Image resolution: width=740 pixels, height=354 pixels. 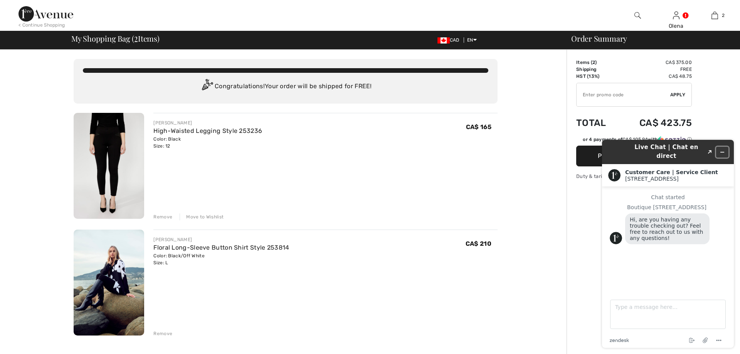 I want to click on button: Attach file, so click(x=109, y=207).